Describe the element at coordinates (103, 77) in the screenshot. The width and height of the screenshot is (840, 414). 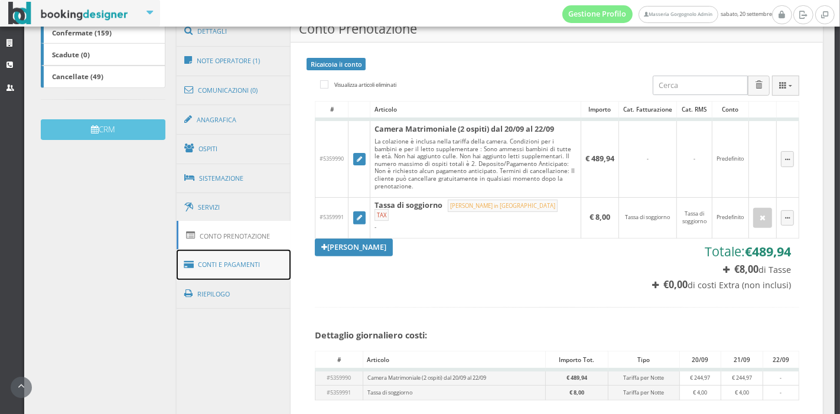
I see `a: Cancellate (49)` at that location.